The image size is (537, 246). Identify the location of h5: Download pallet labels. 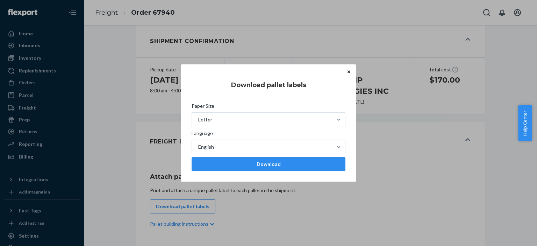
(268, 85).